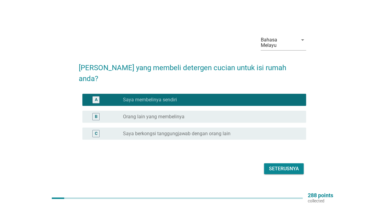 This screenshot has width=385, height=206. What do you see at coordinates (321, 196) in the screenshot?
I see `p: 288 points` at bounding box center [321, 196].